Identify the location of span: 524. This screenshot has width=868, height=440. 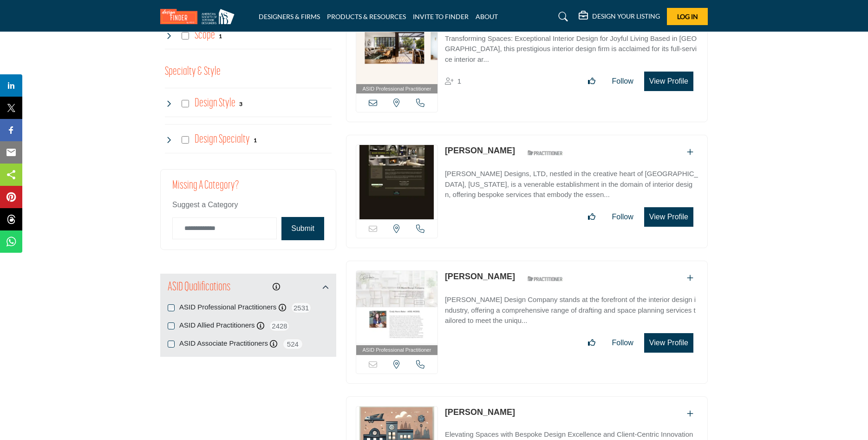
(292, 344).